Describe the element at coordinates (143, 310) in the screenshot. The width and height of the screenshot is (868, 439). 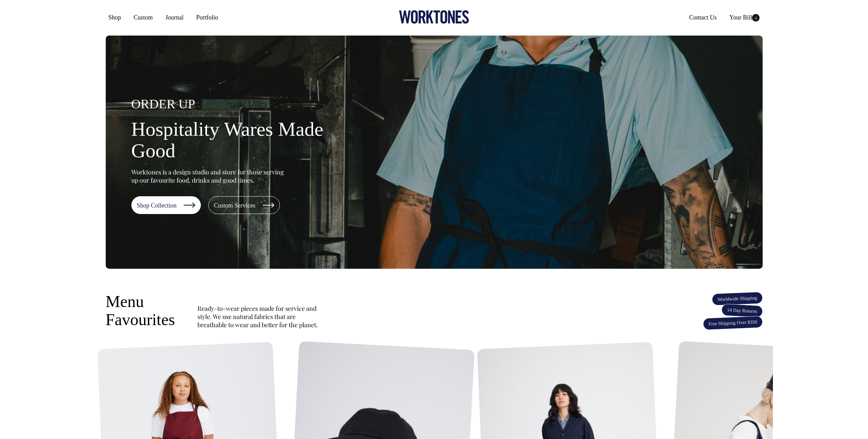
I see `h3: Menu Favourites` at that location.